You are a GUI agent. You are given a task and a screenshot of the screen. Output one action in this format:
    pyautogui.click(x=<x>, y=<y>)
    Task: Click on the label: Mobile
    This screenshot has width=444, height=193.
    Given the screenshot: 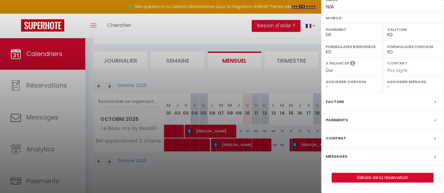 What is the action you would take?
    pyautogui.click(x=383, y=18)
    